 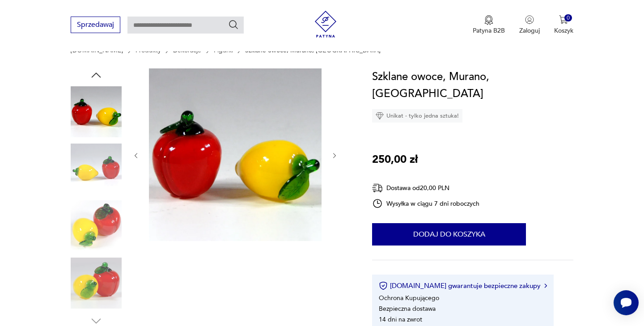 What do you see at coordinates (95, 26) in the screenshot?
I see `a: Sprzedawaj` at bounding box center [95, 26].